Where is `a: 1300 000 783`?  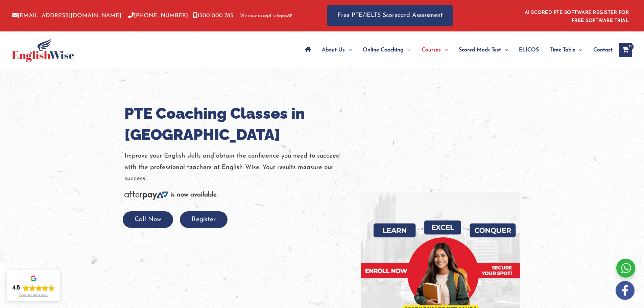 a: 1300 000 783 is located at coordinates (213, 16).